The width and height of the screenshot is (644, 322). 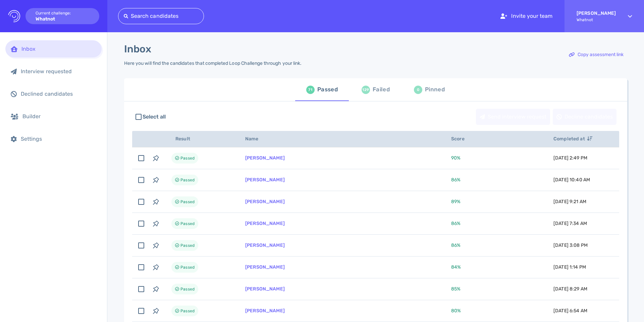 I want to click on span: Name, so click(x=256, y=139).